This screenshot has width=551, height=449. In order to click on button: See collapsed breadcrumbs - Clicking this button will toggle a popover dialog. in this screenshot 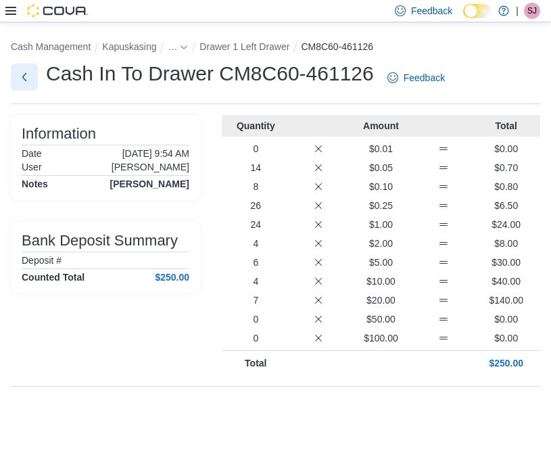, I will do `click(178, 47)`.